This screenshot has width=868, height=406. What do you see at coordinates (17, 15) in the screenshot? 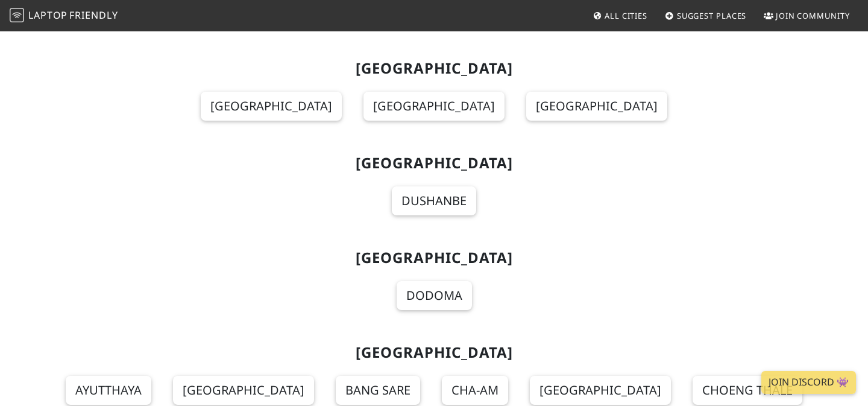
I see `img: LaptopFriendly` at bounding box center [17, 15].